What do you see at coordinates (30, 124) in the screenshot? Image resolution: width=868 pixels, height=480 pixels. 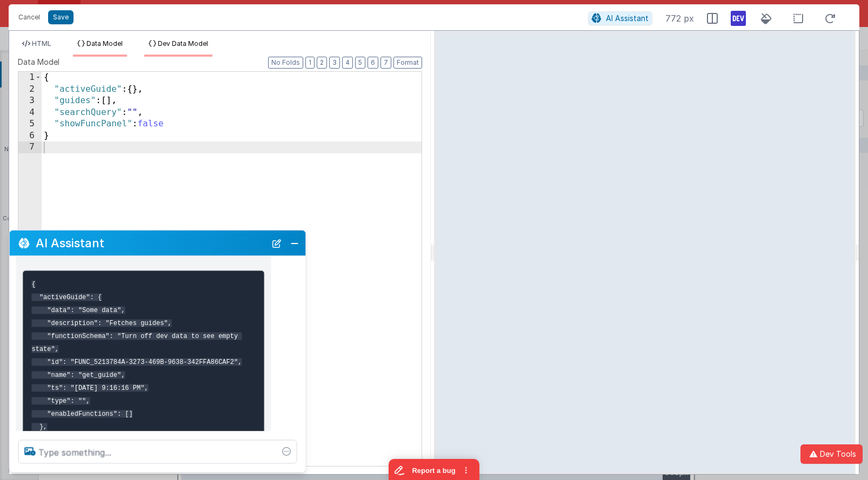 I see `div: 5` at bounding box center [30, 124].